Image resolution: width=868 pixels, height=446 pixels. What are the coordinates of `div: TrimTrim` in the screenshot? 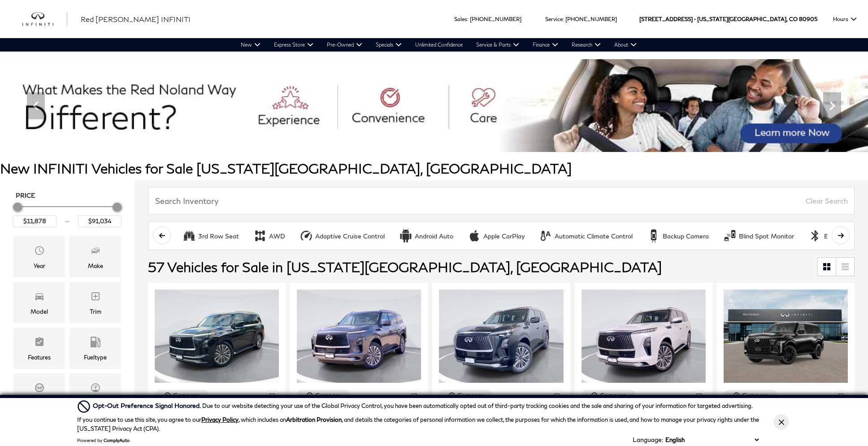 It's located at (95, 302).